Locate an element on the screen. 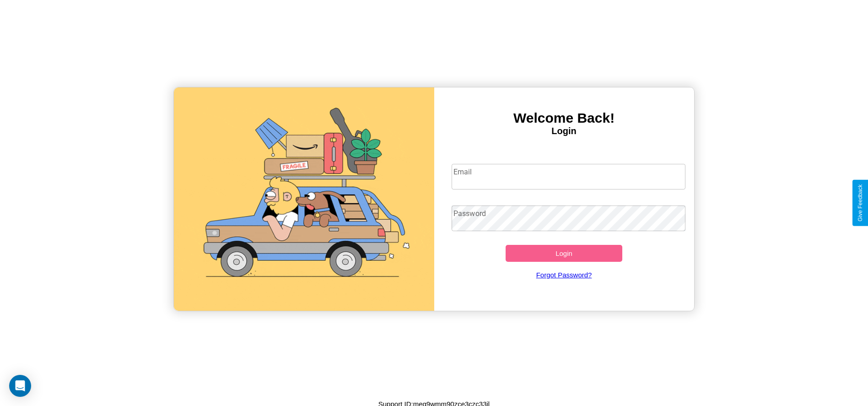 This screenshot has width=868, height=406. h4: Login is located at coordinates (564, 131).